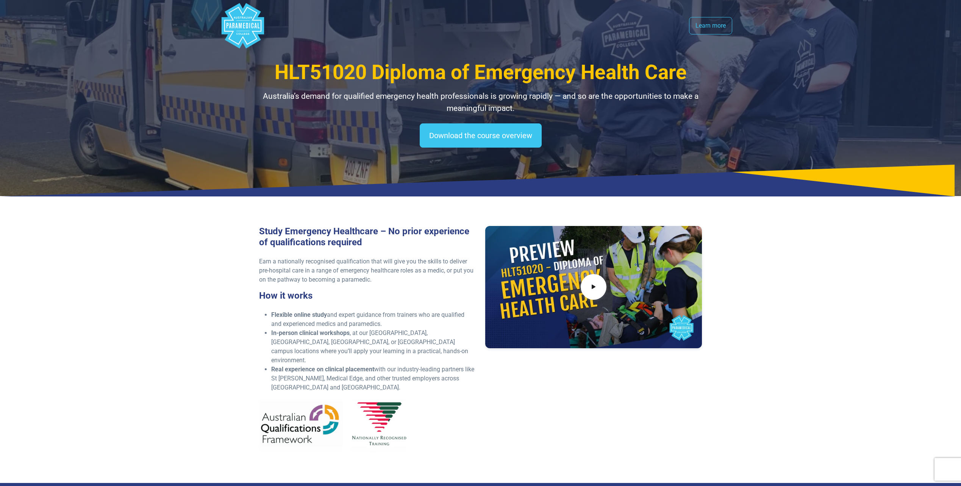  I want to click on p: Earn a nationally recognised qualification that will give you the skills to deliver pre-hospital ..., so click(367, 271).